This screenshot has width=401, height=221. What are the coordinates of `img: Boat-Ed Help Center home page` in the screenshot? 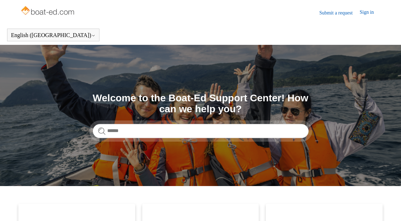 It's located at (48, 11).